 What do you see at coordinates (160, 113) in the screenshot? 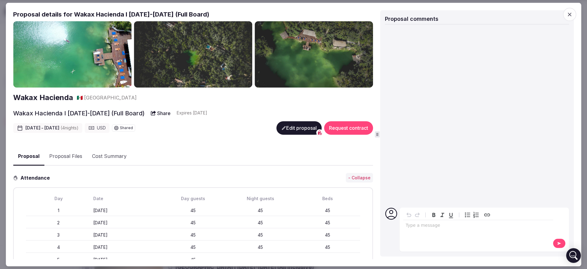
I see `button: Share` at bounding box center [160, 113].